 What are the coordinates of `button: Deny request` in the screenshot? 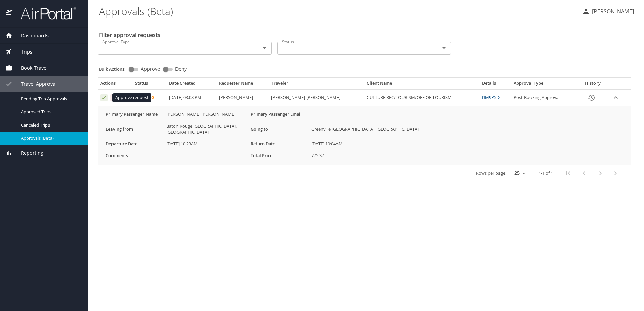 It's located at (114, 98).